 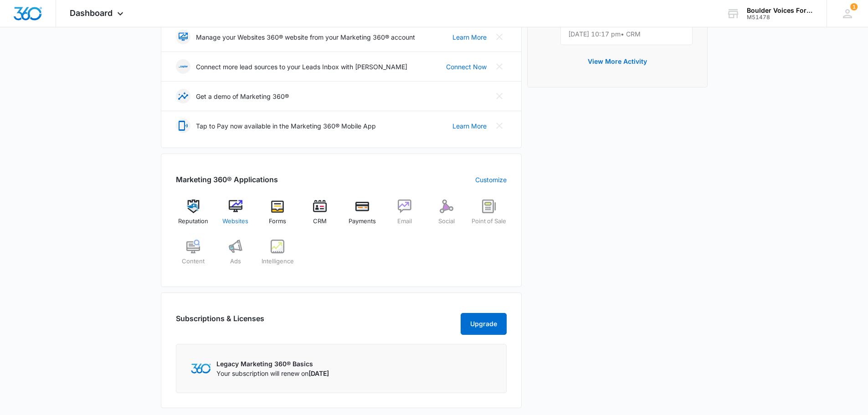 What do you see at coordinates (320, 216) in the screenshot?
I see `a: CRM` at bounding box center [320, 216].